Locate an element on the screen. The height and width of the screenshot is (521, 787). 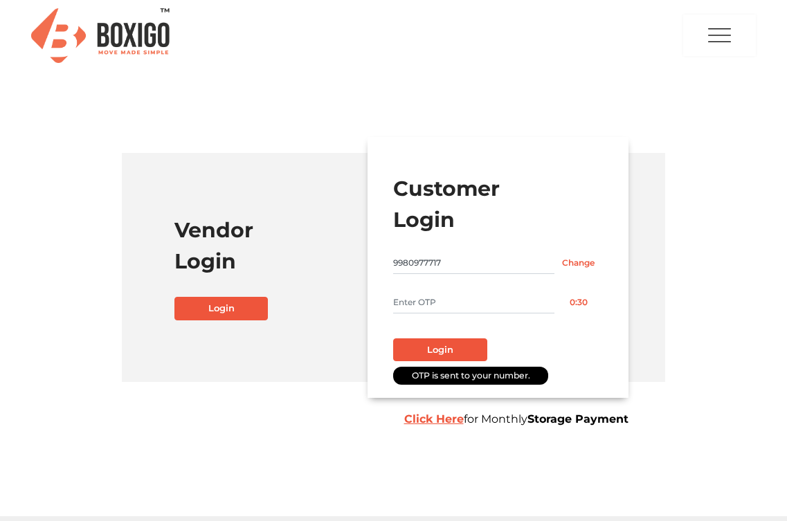
div: OTP is sent to your number. is located at coordinates (471, 376).